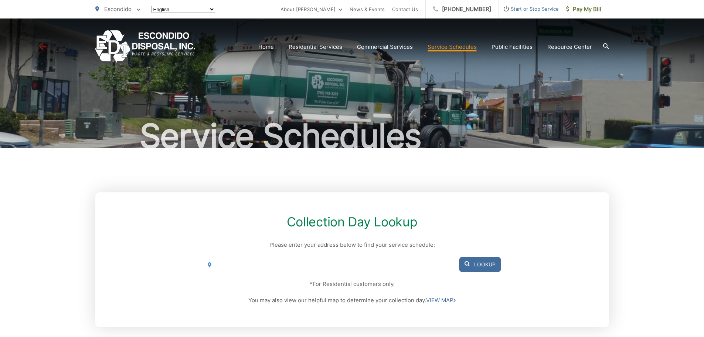  Describe the element at coordinates (352, 300) in the screenshot. I see `p: You may also view our helpful map to determine your collection day.` at that location.